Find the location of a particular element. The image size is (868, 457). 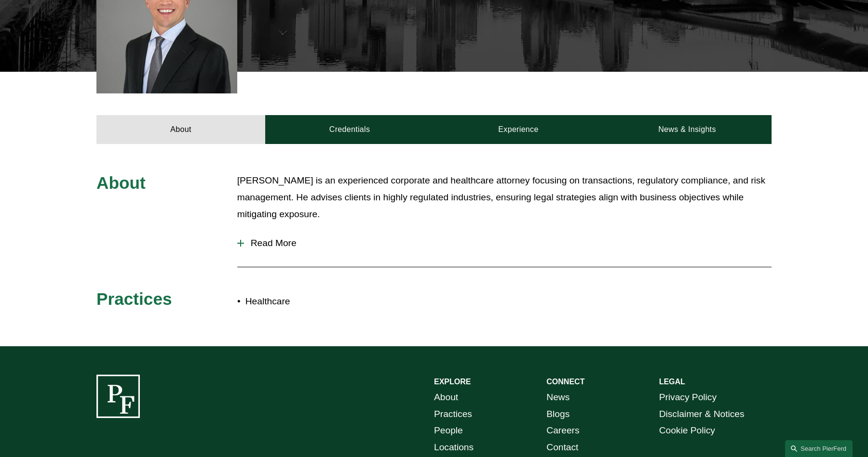

a: Careers is located at coordinates (563, 431).